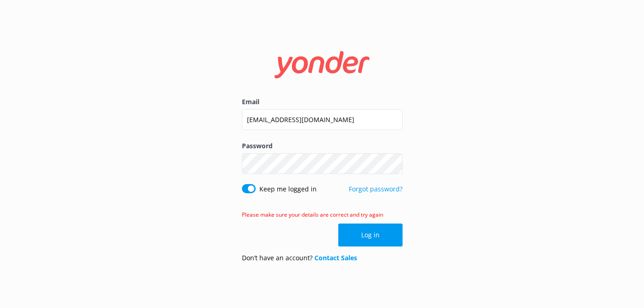  I want to click on span: Please make sure your details are correct and try again, so click(312, 214).